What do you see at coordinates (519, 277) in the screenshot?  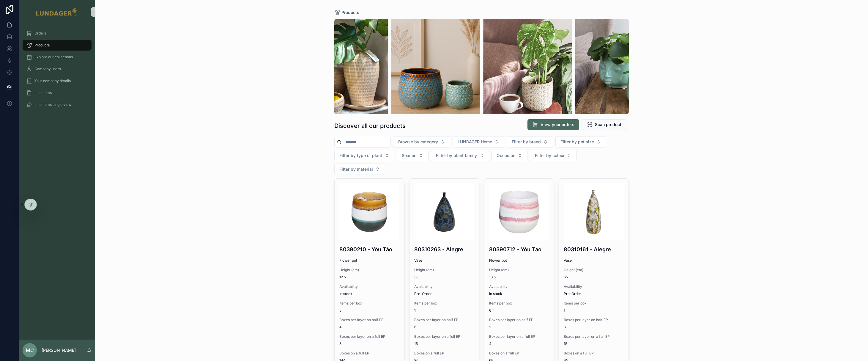 I see `span: 13.5` at bounding box center [519, 277].